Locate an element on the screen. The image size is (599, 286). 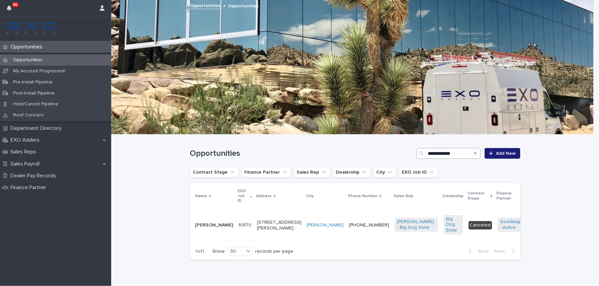
p: Phone Number is located at coordinates (363, 196).